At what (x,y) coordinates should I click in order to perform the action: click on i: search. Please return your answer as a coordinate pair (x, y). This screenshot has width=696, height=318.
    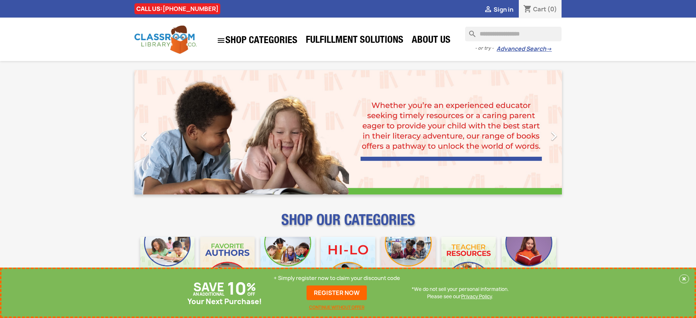
    Looking at the image, I should click on (470, 31).